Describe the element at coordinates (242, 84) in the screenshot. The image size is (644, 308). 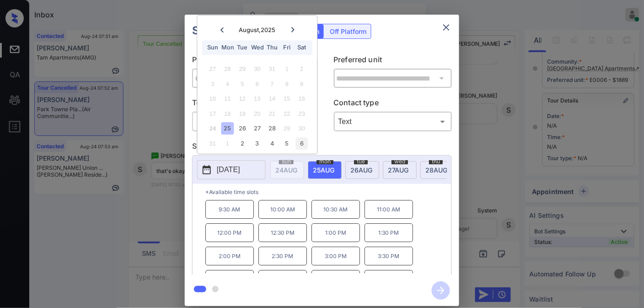
I see `div: Not available Tuesday, August 5th, 2025` at that location.